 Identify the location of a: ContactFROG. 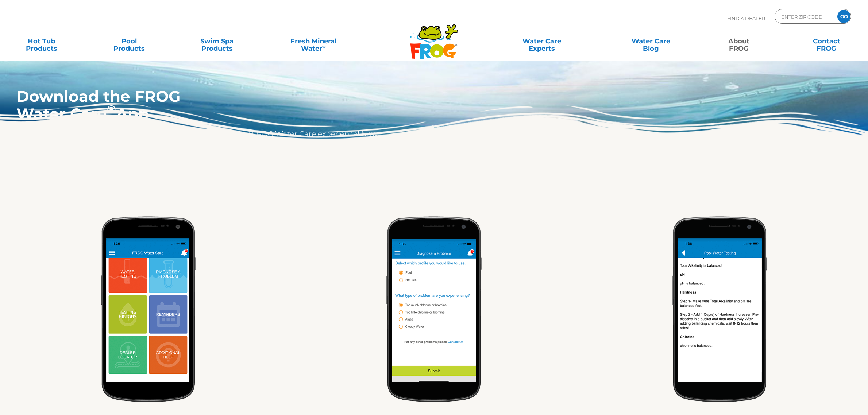
(827, 41).